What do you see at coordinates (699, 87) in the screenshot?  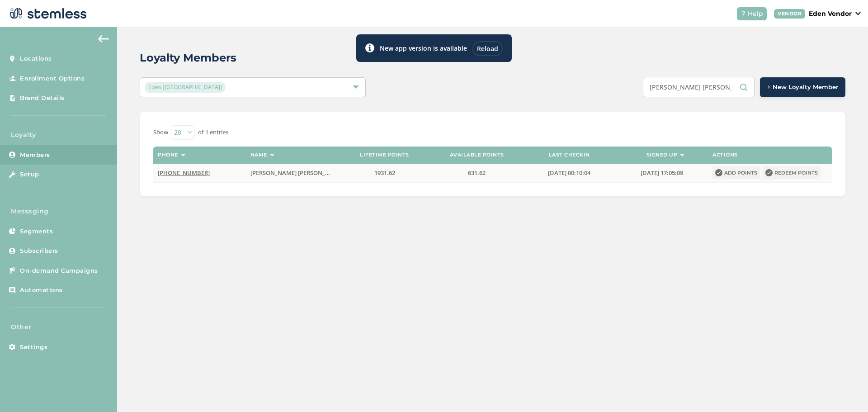 I see `input: Search` at bounding box center [699, 87].